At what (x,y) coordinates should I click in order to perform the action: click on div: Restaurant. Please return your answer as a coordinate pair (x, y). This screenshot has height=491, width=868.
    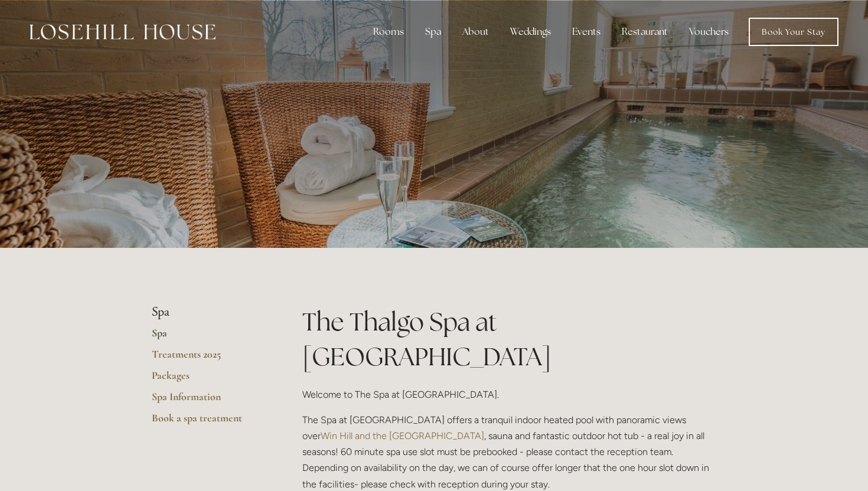
    Looking at the image, I should click on (645, 32).